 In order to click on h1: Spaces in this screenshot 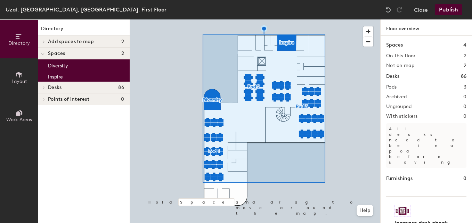, I will do `click(394, 45)`.